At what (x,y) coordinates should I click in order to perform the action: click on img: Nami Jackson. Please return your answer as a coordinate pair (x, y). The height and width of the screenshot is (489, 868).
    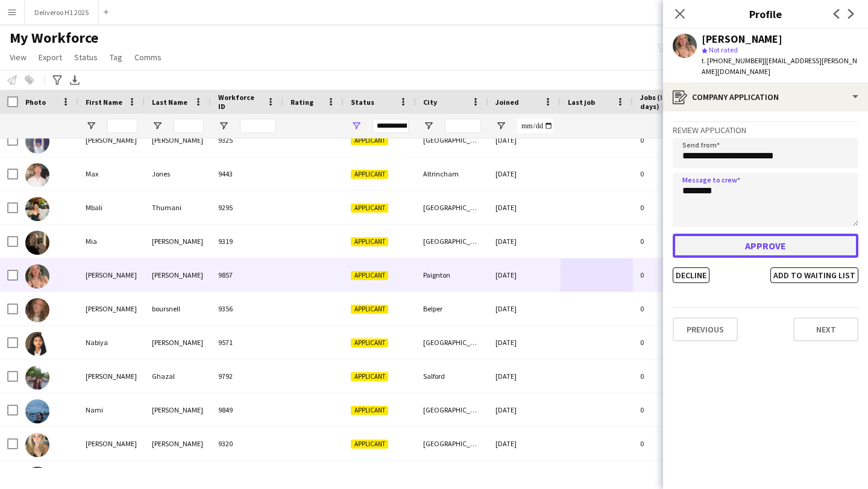
    Looking at the image, I should click on (37, 411).